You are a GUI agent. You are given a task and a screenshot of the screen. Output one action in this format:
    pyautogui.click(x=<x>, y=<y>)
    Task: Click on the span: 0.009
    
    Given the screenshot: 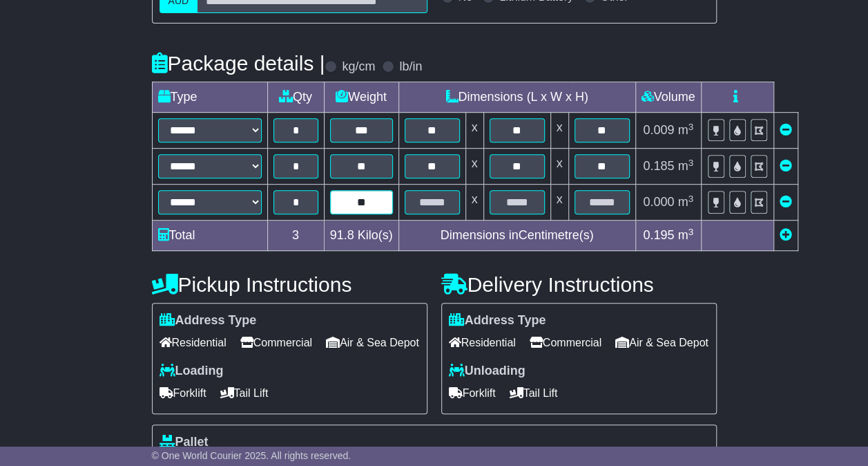 What is the action you would take?
    pyautogui.click(x=658, y=130)
    